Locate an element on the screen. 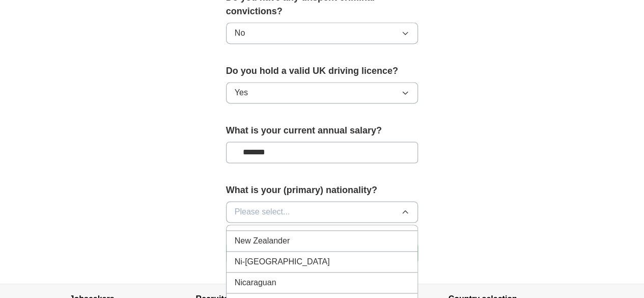 The height and width of the screenshot is (298, 644). span: Nicaraguan is located at coordinates (255, 282).